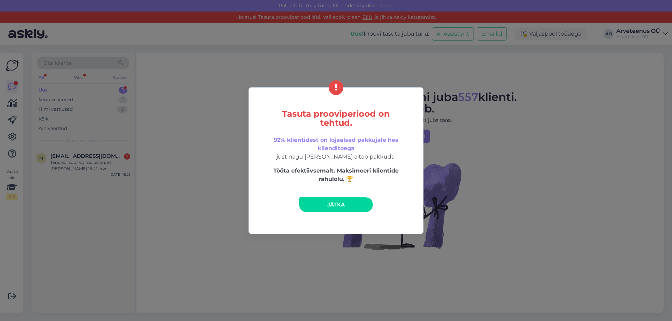 This screenshot has height=321, width=672. I want to click on a: Jätka, so click(336, 205).